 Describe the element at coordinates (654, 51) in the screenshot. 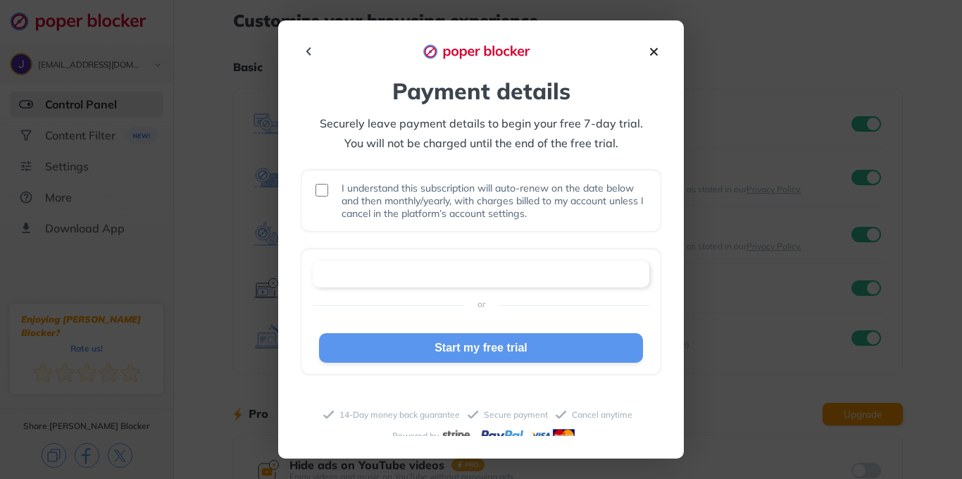

I see `img: close-icon` at that location.